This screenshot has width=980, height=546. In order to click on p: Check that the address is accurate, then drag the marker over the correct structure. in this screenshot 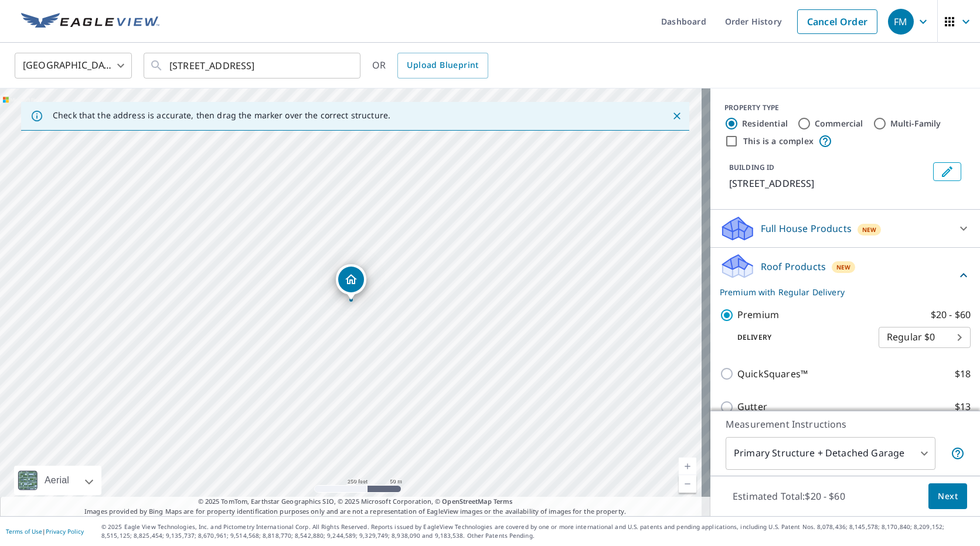, I will do `click(222, 116)`.